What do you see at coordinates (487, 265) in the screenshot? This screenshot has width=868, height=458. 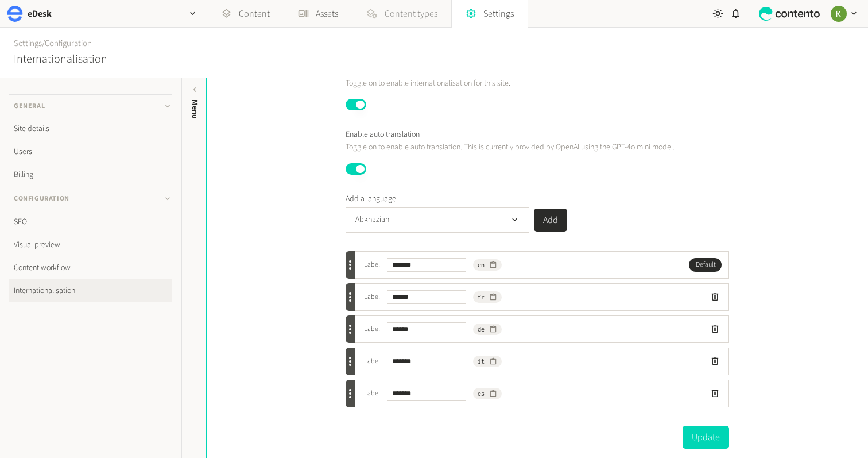 I see `button: en` at bounding box center [487, 265].